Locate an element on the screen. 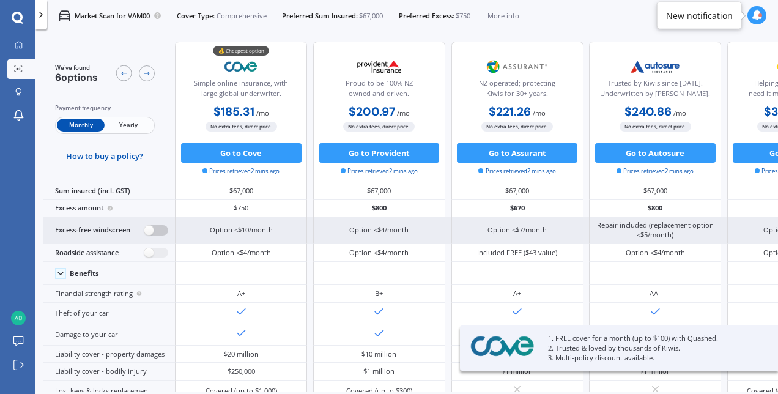 This screenshot has width=778, height=394. b: $200.97 is located at coordinates (372, 111).